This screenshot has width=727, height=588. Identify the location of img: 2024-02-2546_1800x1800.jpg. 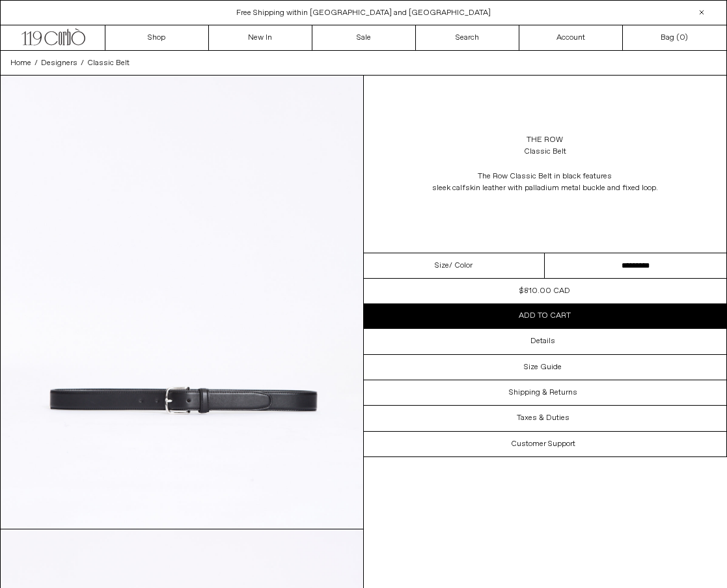
(181, 302).